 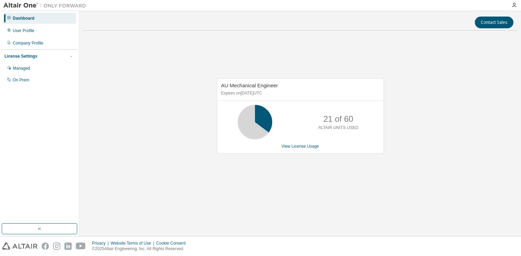 What do you see at coordinates (23, 31) in the screenshot?
I see `div: User Profile` at bounding box center [23, 31].